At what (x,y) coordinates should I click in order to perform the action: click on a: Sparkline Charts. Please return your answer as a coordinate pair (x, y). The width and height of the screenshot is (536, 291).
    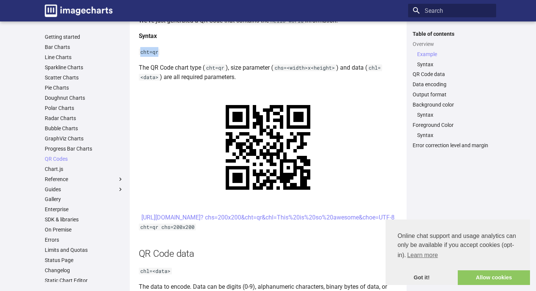
    Looking at the image, I should click on (84, 67).